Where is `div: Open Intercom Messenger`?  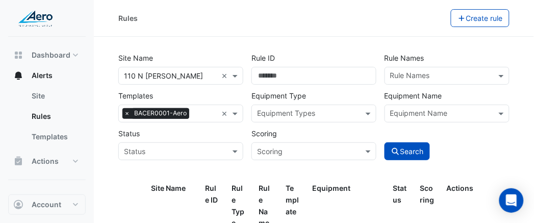
div: Open Intercom Messenger is located at coordinates (512, 200).